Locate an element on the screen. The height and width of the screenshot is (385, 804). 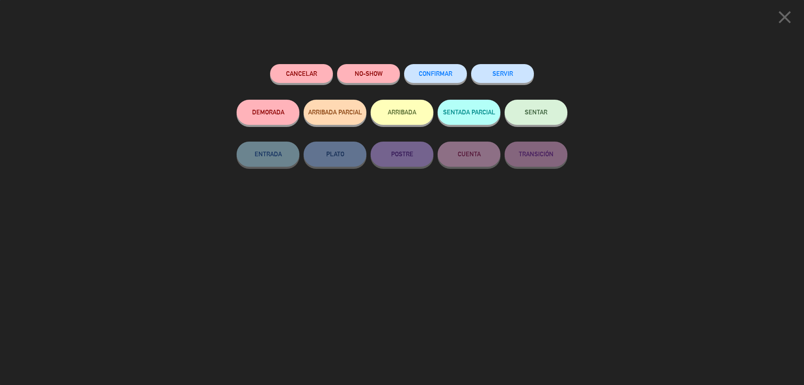
button: DEMORADA is located at coordinates (268, 112).